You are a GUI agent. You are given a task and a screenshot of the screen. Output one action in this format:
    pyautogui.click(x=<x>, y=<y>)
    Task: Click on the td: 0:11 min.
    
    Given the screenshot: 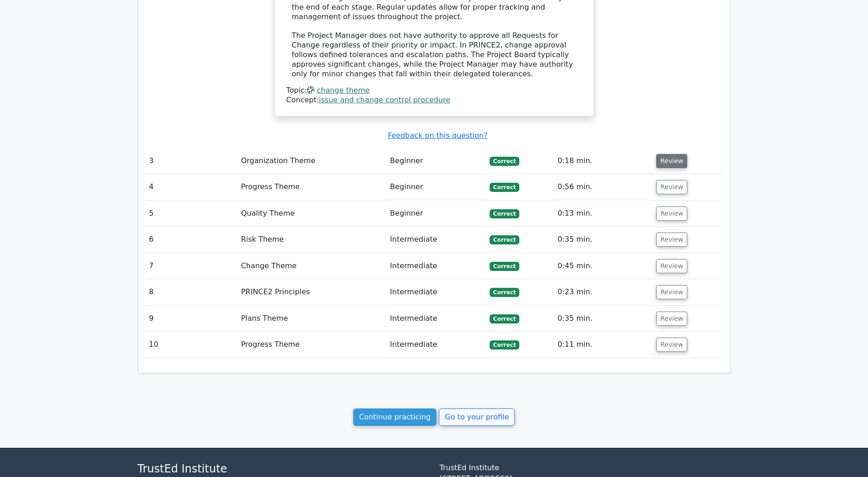 What is the action you would take?
    pyautogui.click(x=603, y=344)
    